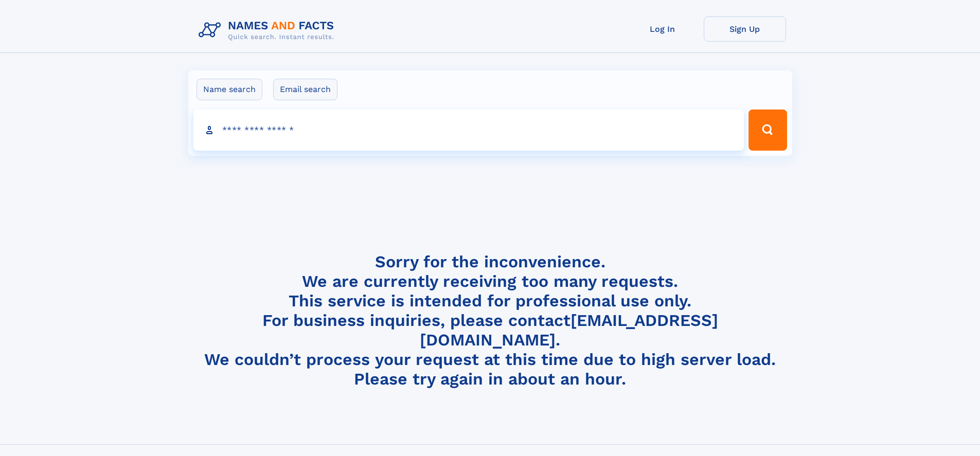 This screenshot has width=980, height=456. What do you see at coordinates (305, 90) in the screenshot?
I see `label: Email search` at bounding box center [305, 90].